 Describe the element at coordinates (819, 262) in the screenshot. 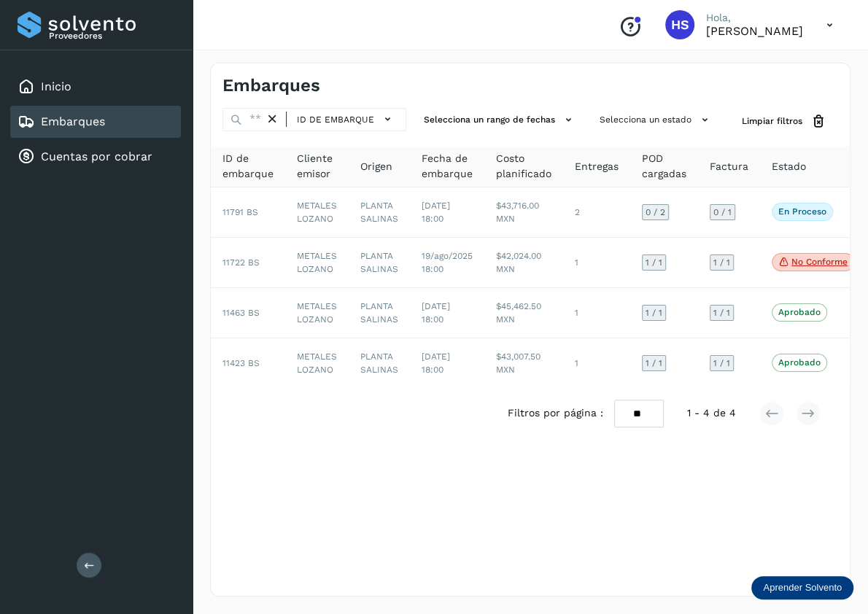

I see `p: No conforme` at that location.